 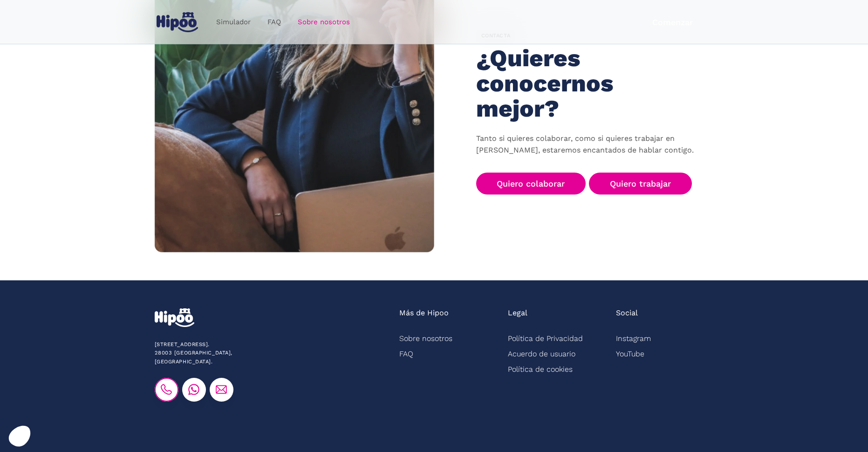 I want to click on a: Quiero trabajar, so click(x=640, y=183).